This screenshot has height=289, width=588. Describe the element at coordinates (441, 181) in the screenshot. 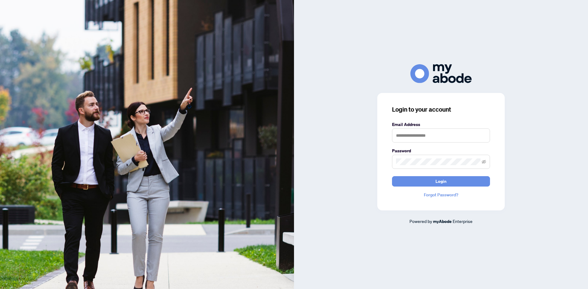

I see `span: Login` at that location.